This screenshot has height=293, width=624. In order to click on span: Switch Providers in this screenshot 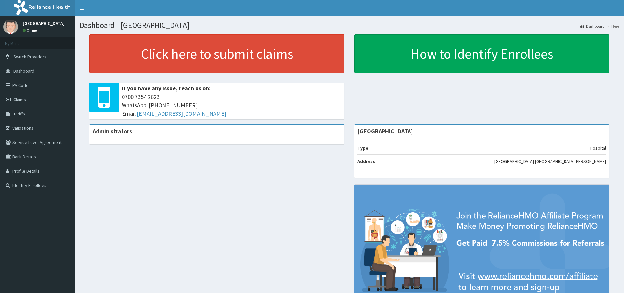, I will do `click(30, 57)`.